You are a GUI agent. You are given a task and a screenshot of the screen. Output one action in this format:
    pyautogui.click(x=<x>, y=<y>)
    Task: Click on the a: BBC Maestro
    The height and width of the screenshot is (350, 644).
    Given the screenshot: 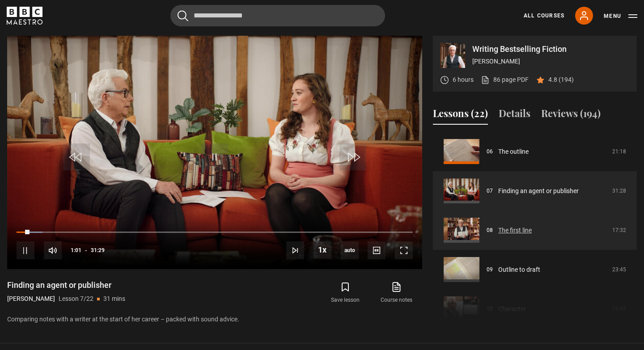 What is the action you would take?
    pyautogui.click(x=24, y=16)
    